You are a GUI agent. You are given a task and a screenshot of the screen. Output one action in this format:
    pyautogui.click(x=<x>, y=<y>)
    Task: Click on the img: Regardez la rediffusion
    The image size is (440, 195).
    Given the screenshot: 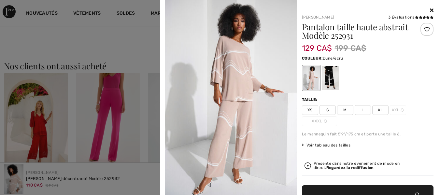 What is the action you would take?
    pyautogui.click(x=308, y=166)
    